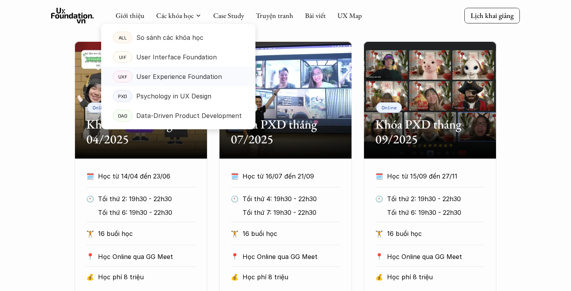 The image size is (571, 291). I want to click on a: DADData-Driven Product Development, so click(178, 116).